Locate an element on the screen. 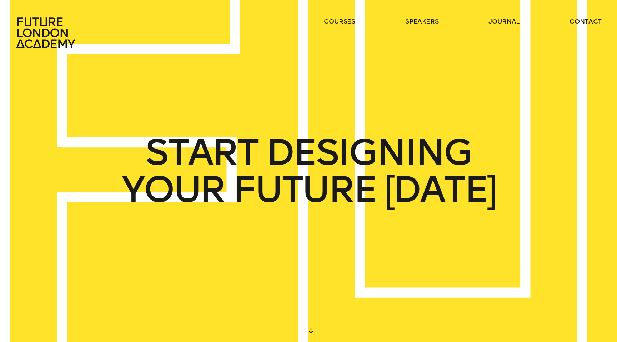 Image resolution: width=617 pixels, height=342 pixels. a: courses is located at coordinates (340, 21).